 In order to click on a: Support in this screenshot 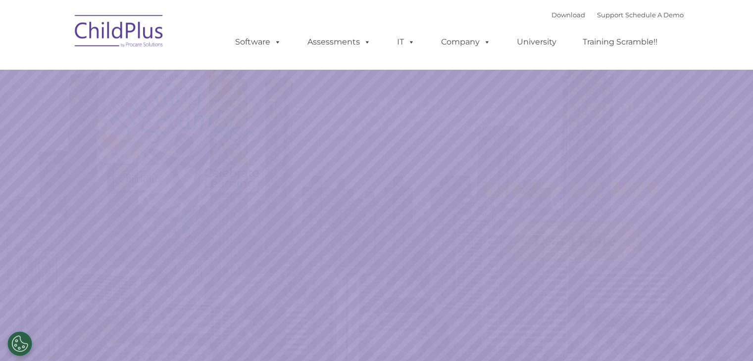, I will do `click(610, 15)`.